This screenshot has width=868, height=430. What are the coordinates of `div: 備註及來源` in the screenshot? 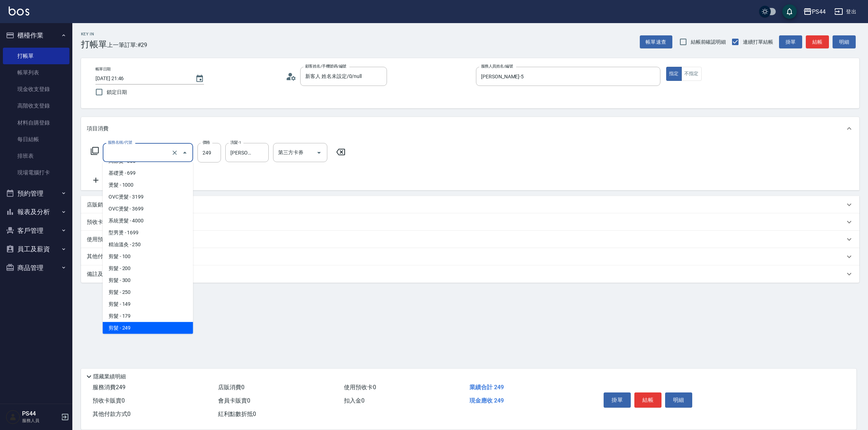 It's located at (470, 274).